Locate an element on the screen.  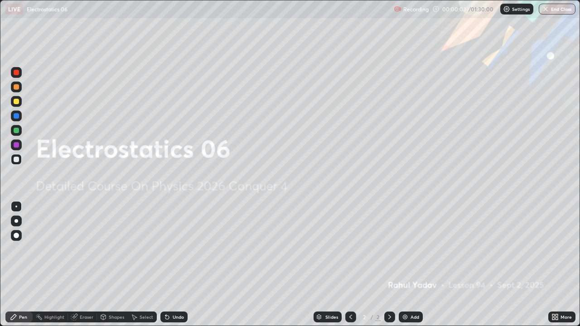
div: Pen is located at coordinates (23, 317).